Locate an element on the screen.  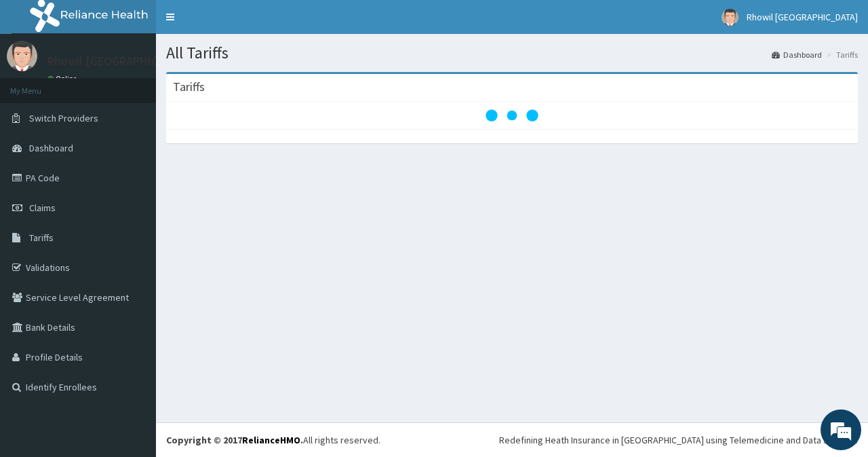
span: Dashboard is located at coordinates (51, 148).